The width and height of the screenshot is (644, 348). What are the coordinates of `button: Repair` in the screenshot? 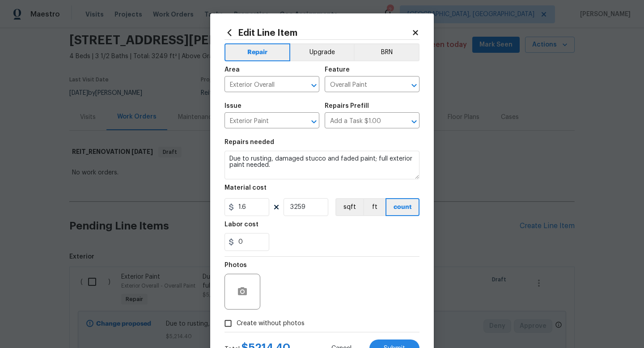 It's located at (257, 52).